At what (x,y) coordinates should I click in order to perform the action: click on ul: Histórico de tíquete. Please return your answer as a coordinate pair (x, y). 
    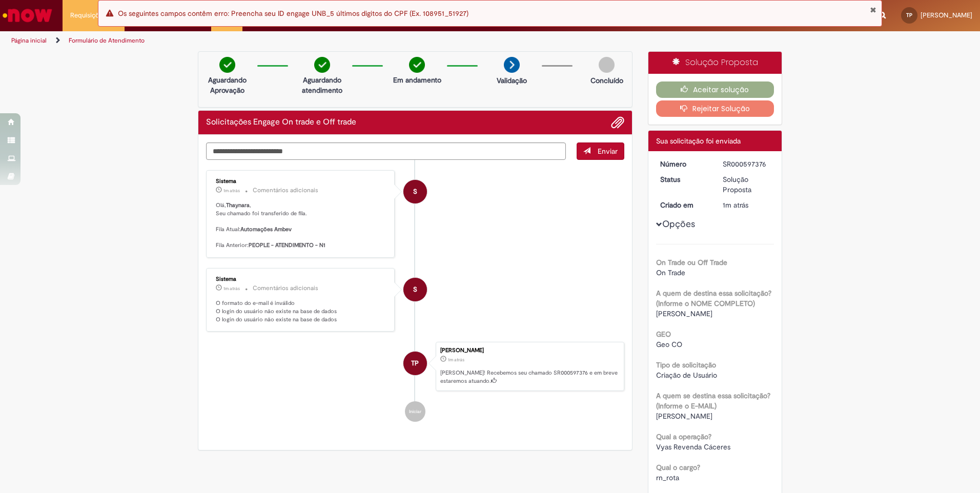
    Looking at the image, I should click on (415, 296).